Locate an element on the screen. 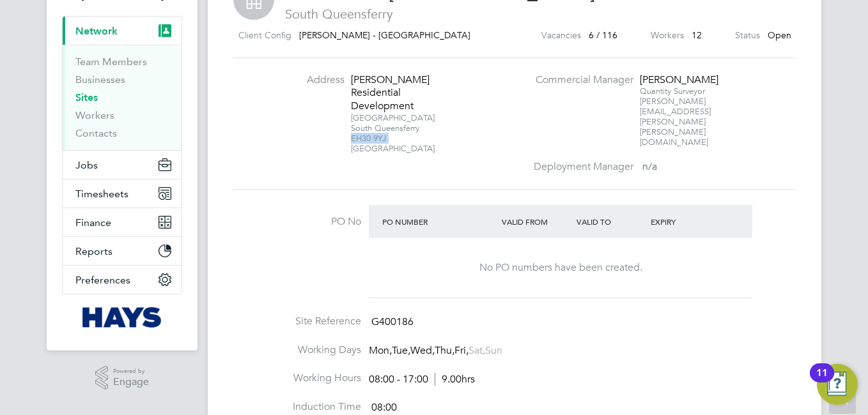 The height and width of the screenshot is (415, 868). label: Commercial Manager is located at coordinates (580, 80).